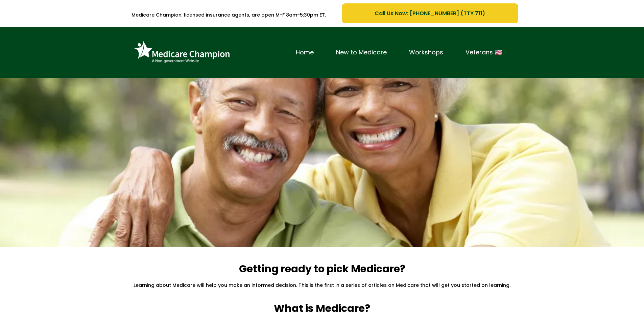 The image size is (644, 322). What do you see at coordinates (322, 309) in the screenshot?
I see `strong: What is Medicare?` at bounding box center [322, 309].